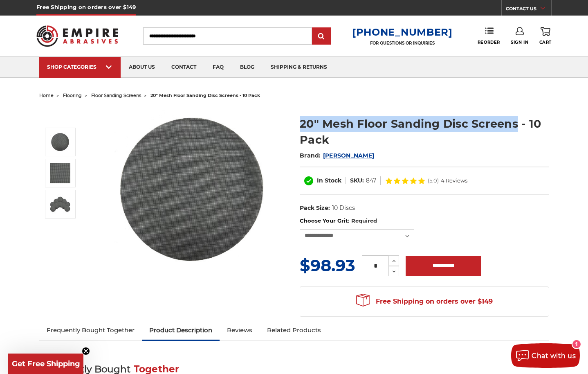 The width and height of the screenshot is (588, 374). Describe the element at coordinates (433, 181) in the screenshot. I see `span: (5.0)` at that location.